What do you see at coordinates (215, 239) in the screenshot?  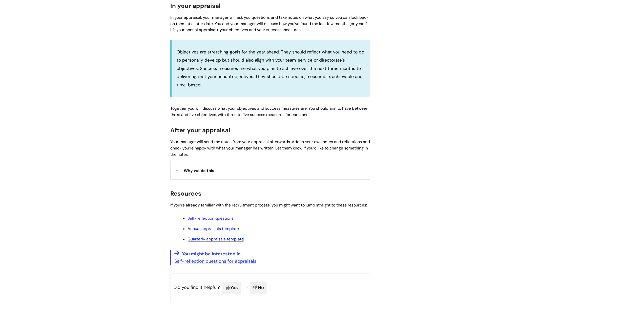 I see `a: Quarterly appraisals template` at bounding box center [215, 239].